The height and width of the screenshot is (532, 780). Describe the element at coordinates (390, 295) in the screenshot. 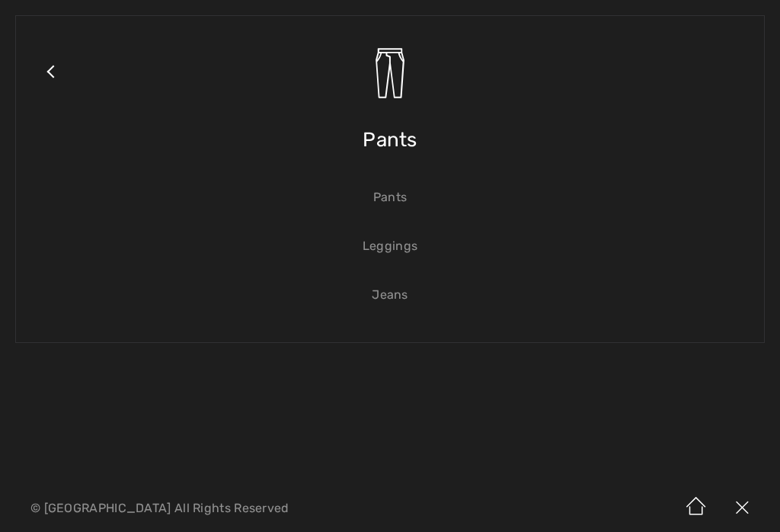

I see `a: Jeans` at that location.